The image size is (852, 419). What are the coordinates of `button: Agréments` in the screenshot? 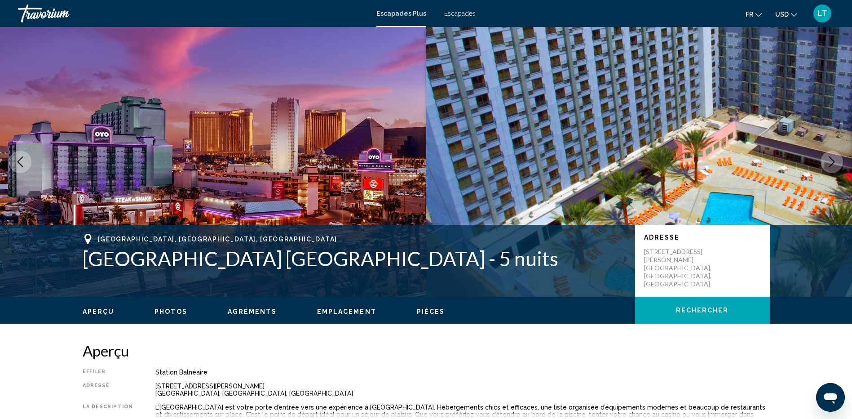 It's located at (252, 311).